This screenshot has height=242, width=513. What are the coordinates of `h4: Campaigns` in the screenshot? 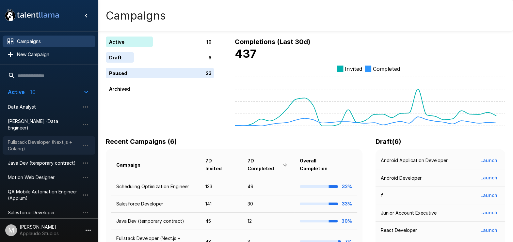 It's located at (136, 16).